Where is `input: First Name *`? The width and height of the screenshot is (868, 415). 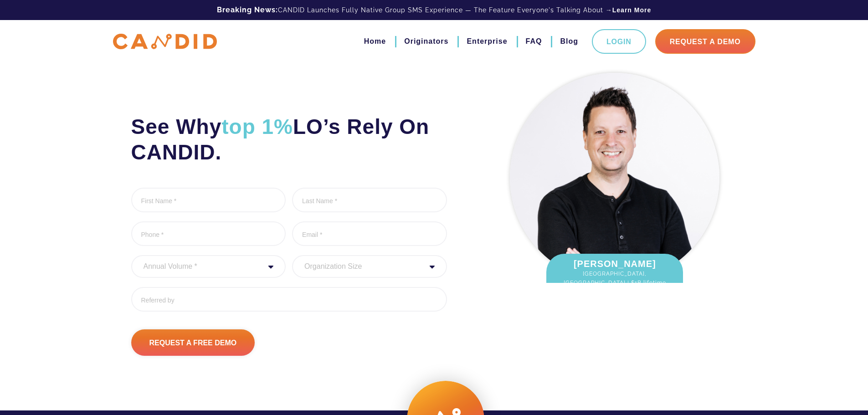
input: First Name * is located at coordinates (209, 200).